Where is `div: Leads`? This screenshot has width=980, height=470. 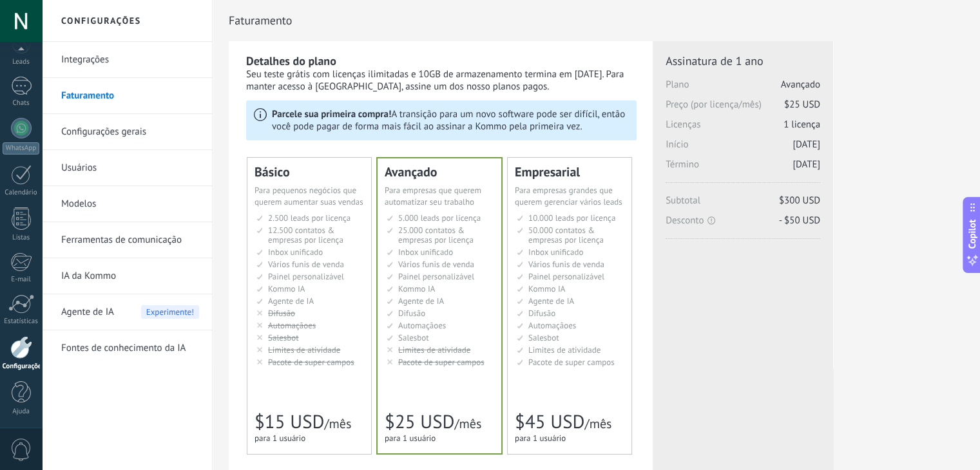 div: Leads is located at coordinates (21, 62).